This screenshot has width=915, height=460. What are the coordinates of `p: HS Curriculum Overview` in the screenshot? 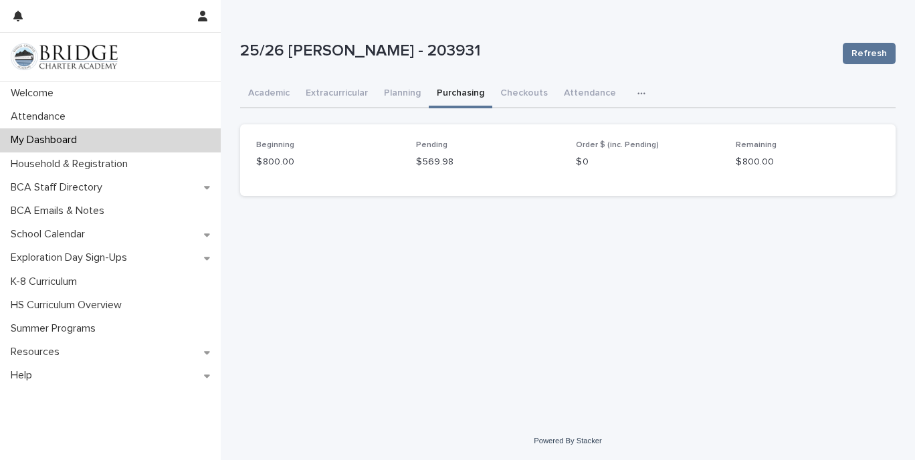 It's located at (69, 305).